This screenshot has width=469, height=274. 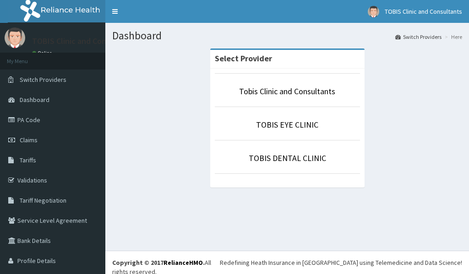 I want to click on a: TOBIS DENTAL CLINIC, so click(x=287, y=158).